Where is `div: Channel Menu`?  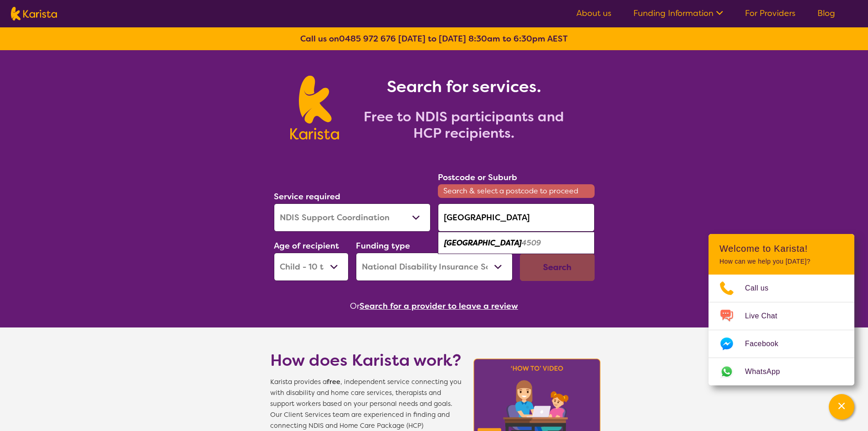
div: Channel Menu is located at coordinates (781, 310).